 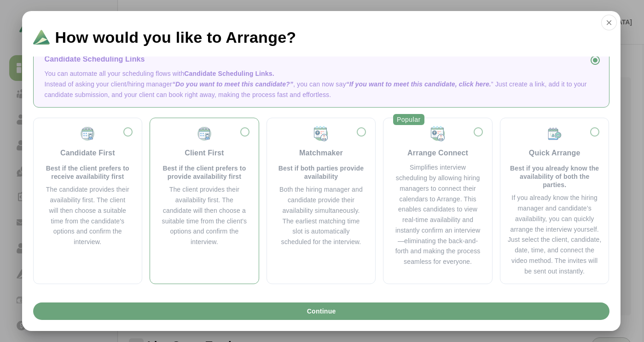 What do you see at coordinates (409, 120) in the screenshot?
I see `div: Popular` at bounding box center [409, 120].